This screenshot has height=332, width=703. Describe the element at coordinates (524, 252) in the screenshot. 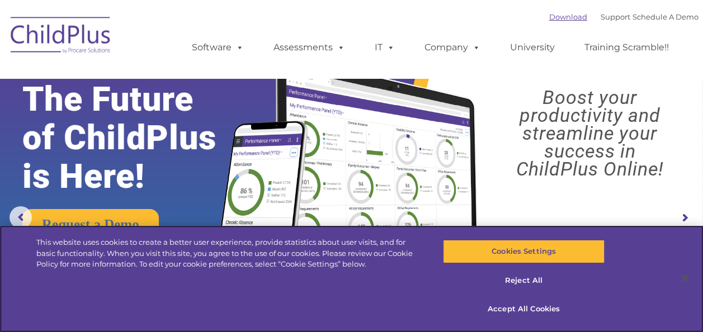

I see `button: Cookies Settings` at that location.